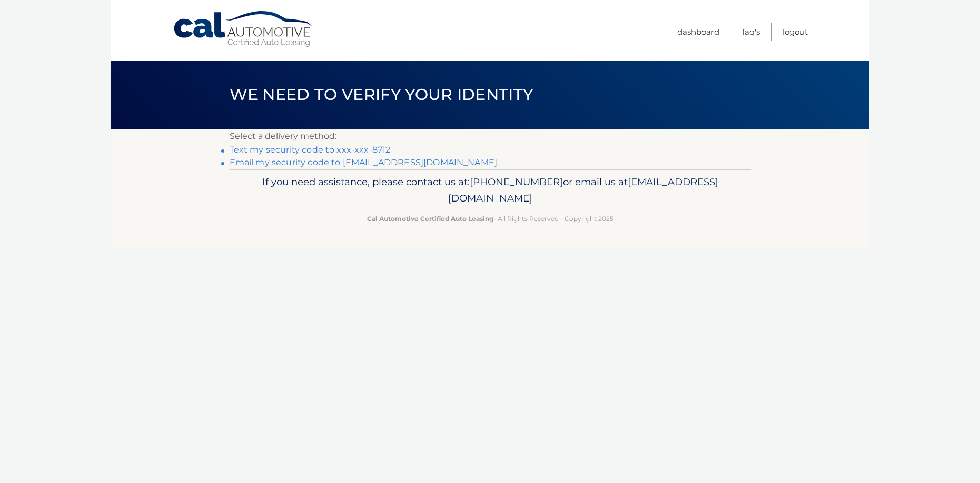  I want to click on strong: Cal Automotive Certified Auto Leasing, so click(430, 218).